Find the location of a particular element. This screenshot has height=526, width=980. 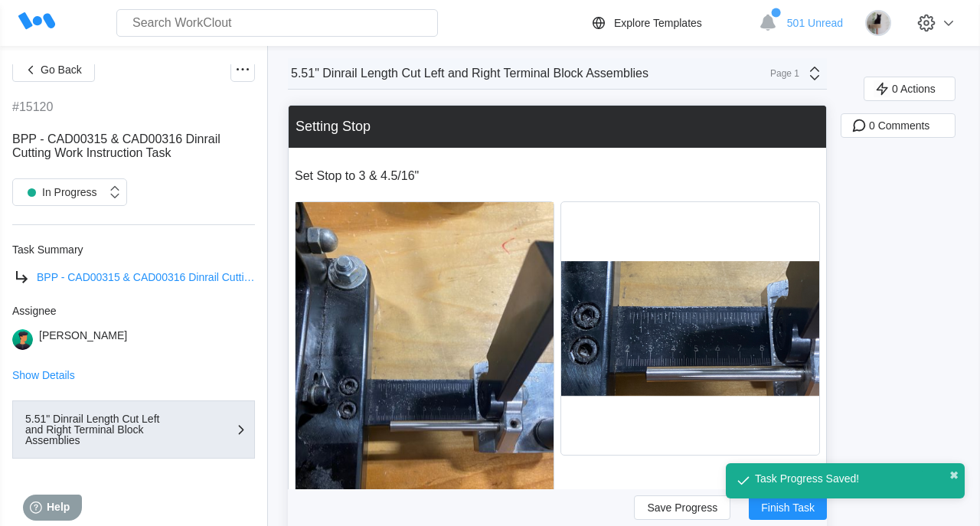

button: 0 Actions is located at coordinates (910, 89).